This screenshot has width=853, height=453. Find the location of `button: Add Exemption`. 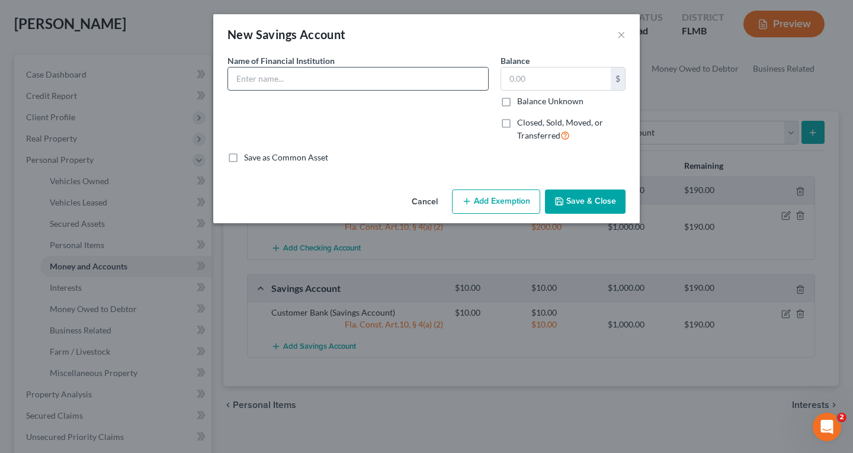

button: Add Exemption is located at coordinates (496, 202).